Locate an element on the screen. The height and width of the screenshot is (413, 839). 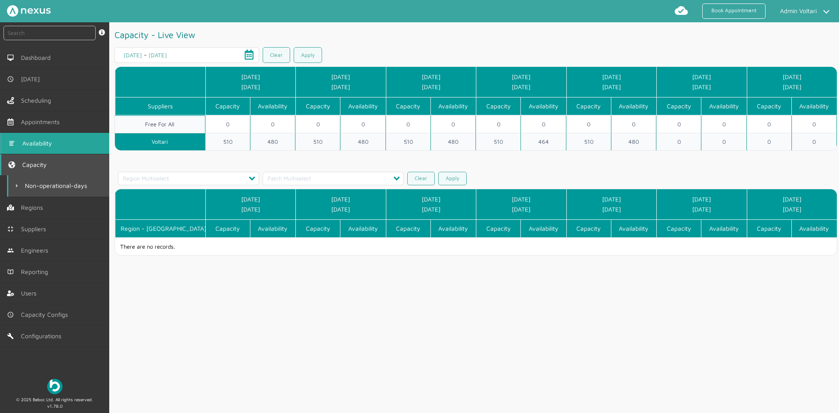
button: Open calendar is located at coordinates (249, 55).